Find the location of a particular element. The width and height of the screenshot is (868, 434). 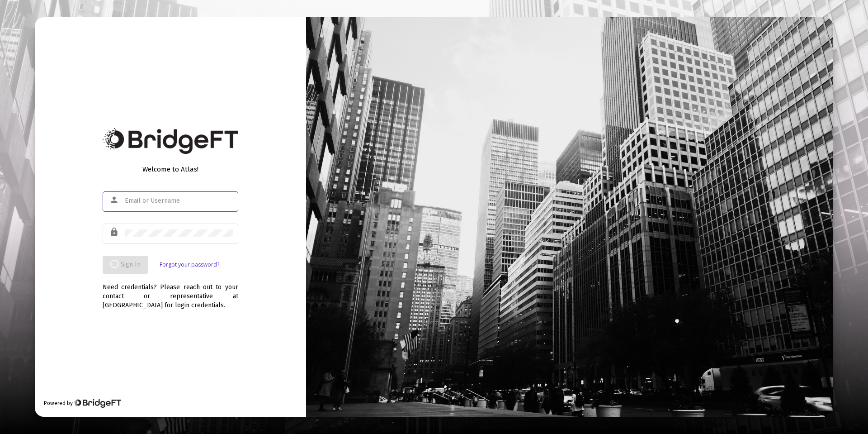

mat-icon: lock is located at coordinates (115, 232).